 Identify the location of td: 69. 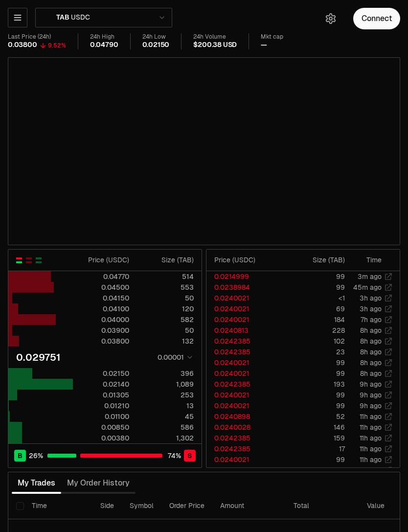
(314, 309).